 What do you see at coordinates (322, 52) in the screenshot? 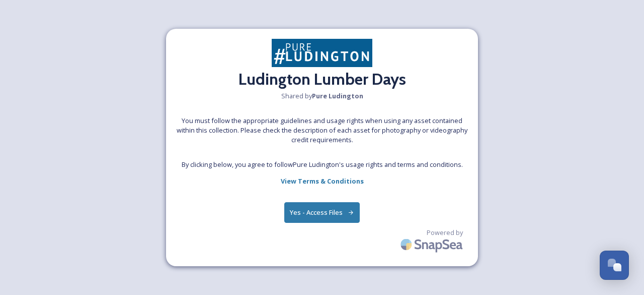
I see `img: Screenshot%202025-03-24%20at%2010.26.14.png` at bounding box center [322, 52].